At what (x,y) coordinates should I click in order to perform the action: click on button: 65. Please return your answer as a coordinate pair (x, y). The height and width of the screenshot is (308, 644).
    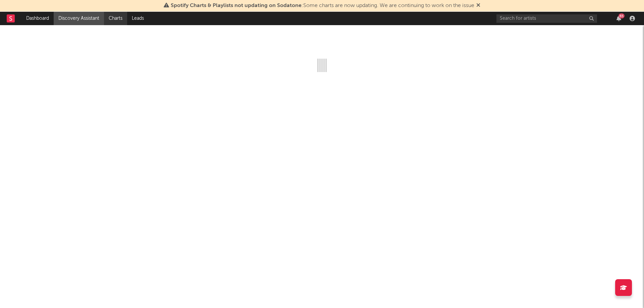
    Looking at the image, I should click on (618, 18).